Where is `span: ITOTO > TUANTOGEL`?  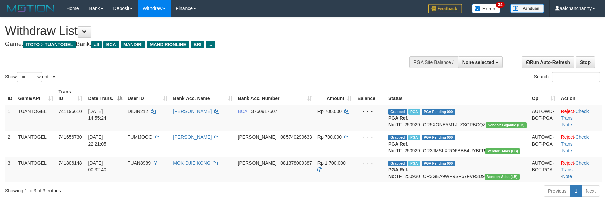
span: ITOTO > TUANTOGEL is located at coordinates (49, 45).